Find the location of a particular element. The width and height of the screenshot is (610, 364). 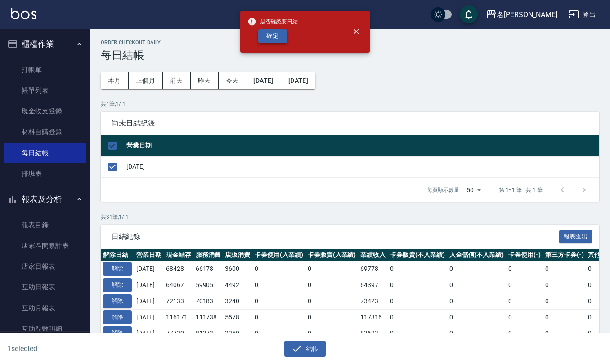

th: 卡券販賣(入業績) is located at coordinates (332, 255).